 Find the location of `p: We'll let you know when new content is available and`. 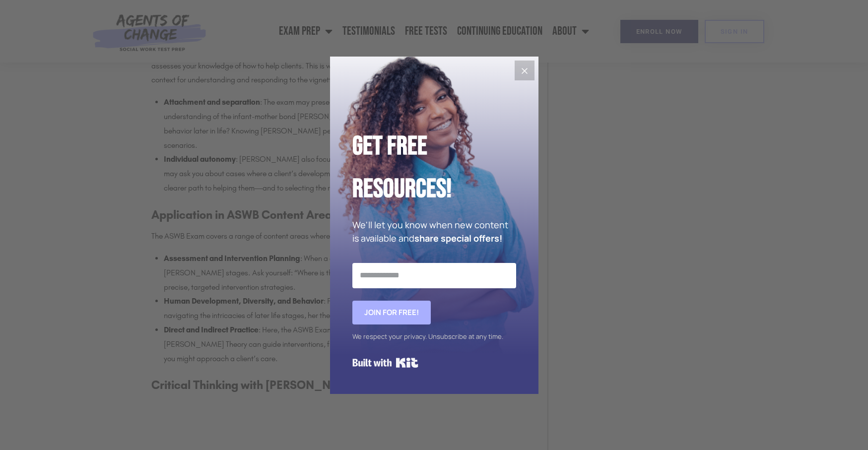

p: We'll let you know when new content is available and is located at coordinates (434, 232).